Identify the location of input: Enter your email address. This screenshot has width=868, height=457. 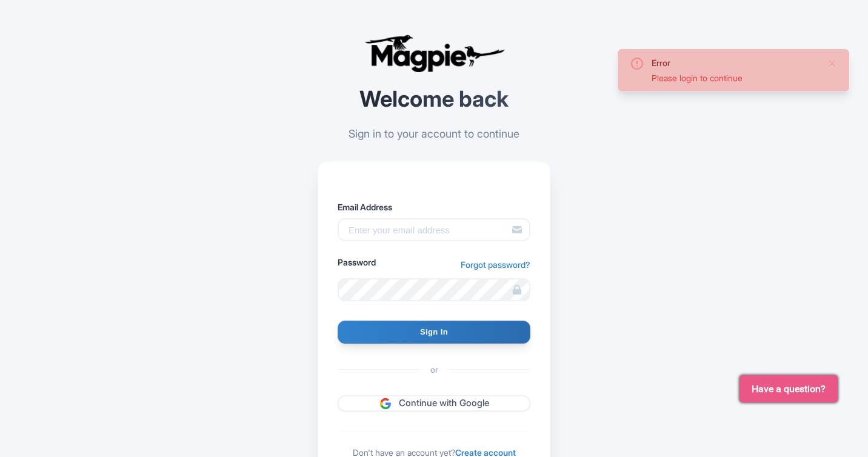
(434, 229).